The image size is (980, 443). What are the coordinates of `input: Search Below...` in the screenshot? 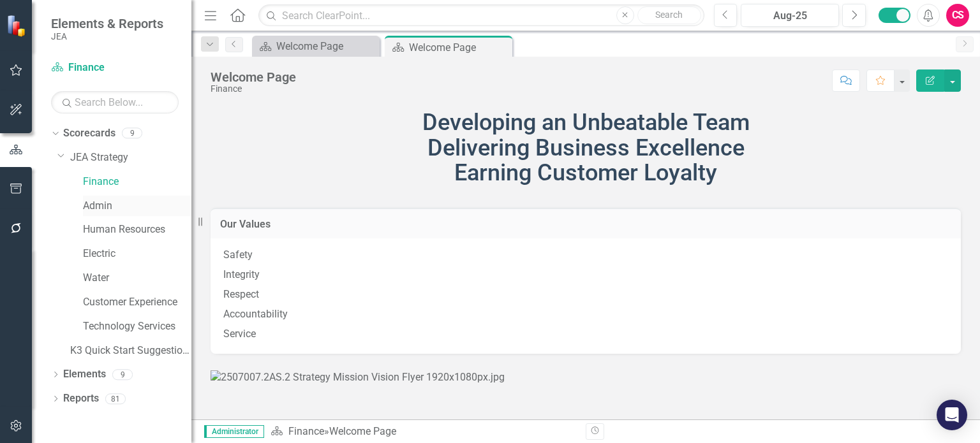 It's located at (115, 102).